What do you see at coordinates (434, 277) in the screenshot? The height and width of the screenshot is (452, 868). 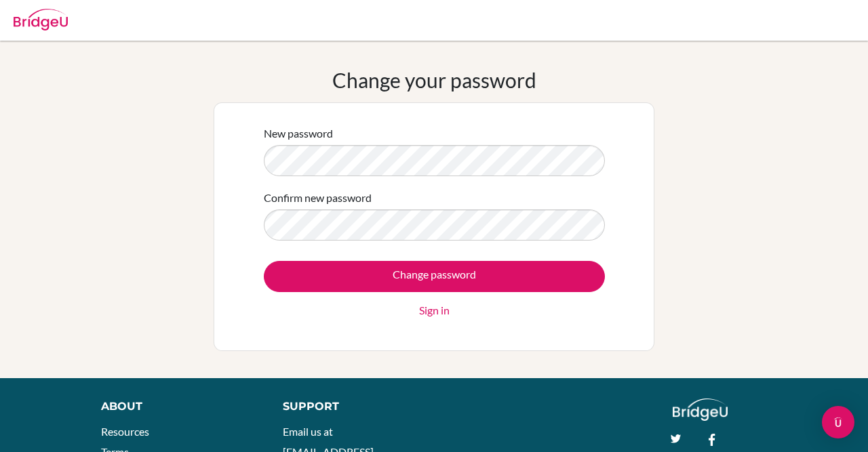 I see `input: Change password` at bounding box center [434, 277].